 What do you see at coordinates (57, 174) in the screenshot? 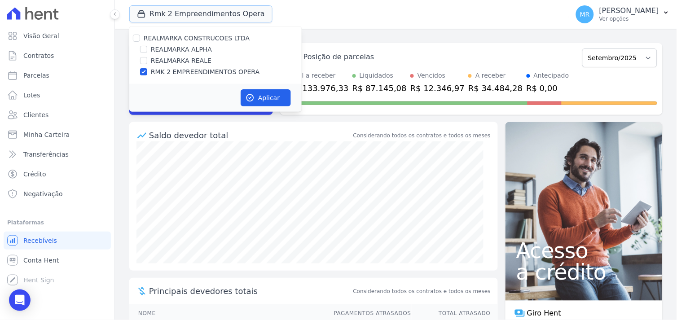
I see `a: Crédito` at bounding box center [57, 174].